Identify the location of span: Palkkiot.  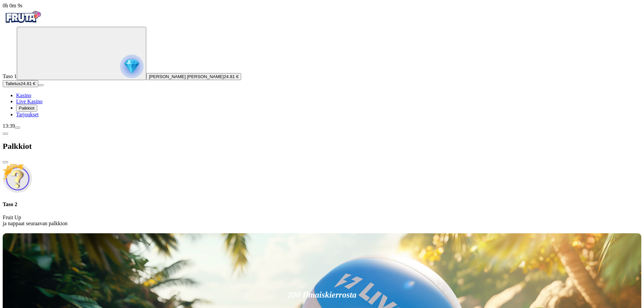
(27, 108).